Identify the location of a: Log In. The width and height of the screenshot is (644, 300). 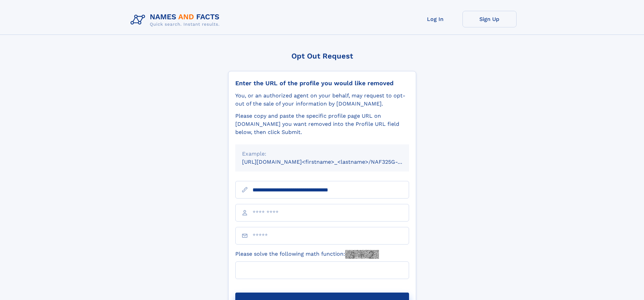
(435, 19).